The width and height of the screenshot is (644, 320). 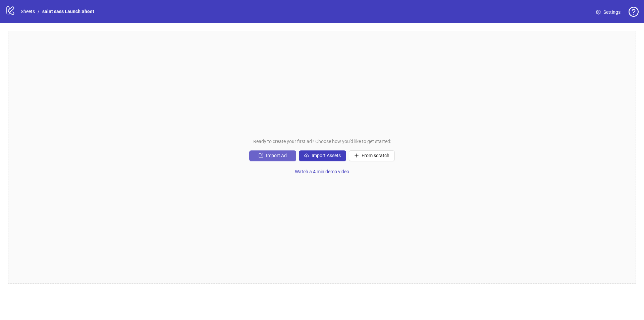 I want to click on span: Settings, so click(x=611, y=12).